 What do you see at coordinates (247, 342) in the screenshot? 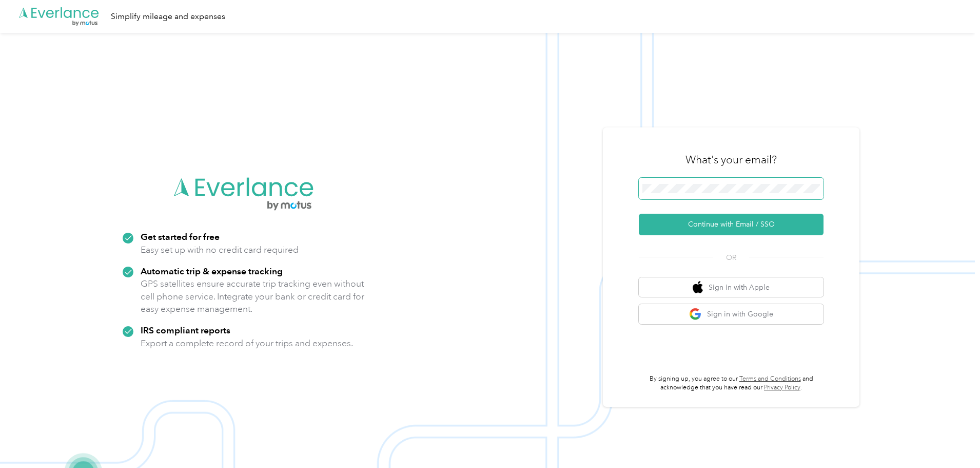
I see `p: Export a complete record of your trips and expenses.` at bounding box center [247, 342].